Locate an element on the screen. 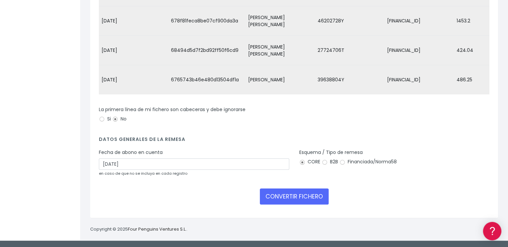 The image size is (508, 247). td: 6765743b46e480d13504df1a is located at coordinates (207, 80).